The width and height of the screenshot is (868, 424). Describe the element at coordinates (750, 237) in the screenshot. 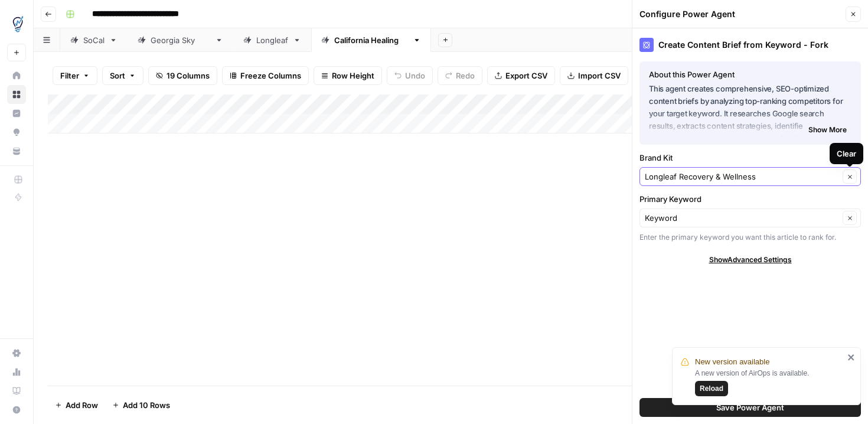

I see `div: Enter the primary keyword you want this article to rank for.` at that location.